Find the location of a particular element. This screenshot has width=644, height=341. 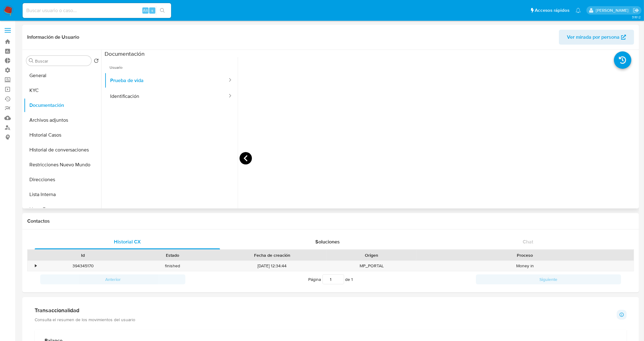

span: Soluciones is located at coordinates (328, 242).